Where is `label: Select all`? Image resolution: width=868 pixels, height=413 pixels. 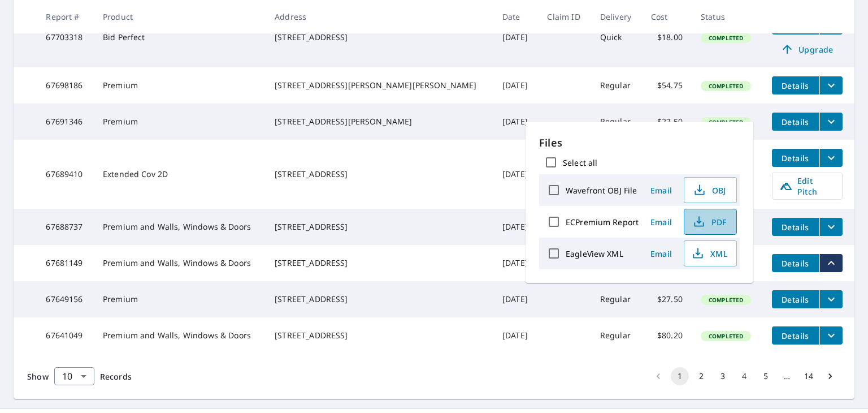
label: Select all is located at coordinates (580, 163).